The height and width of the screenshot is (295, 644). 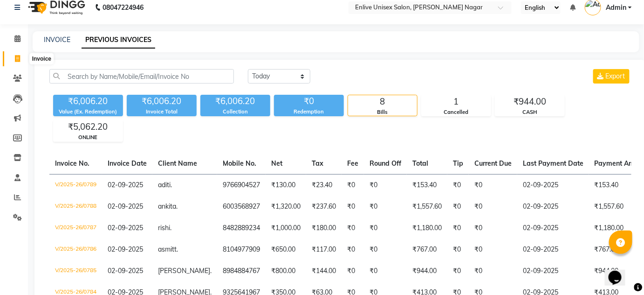 I want to click on td: ₹1,320.00, so click(x=286, y=206).